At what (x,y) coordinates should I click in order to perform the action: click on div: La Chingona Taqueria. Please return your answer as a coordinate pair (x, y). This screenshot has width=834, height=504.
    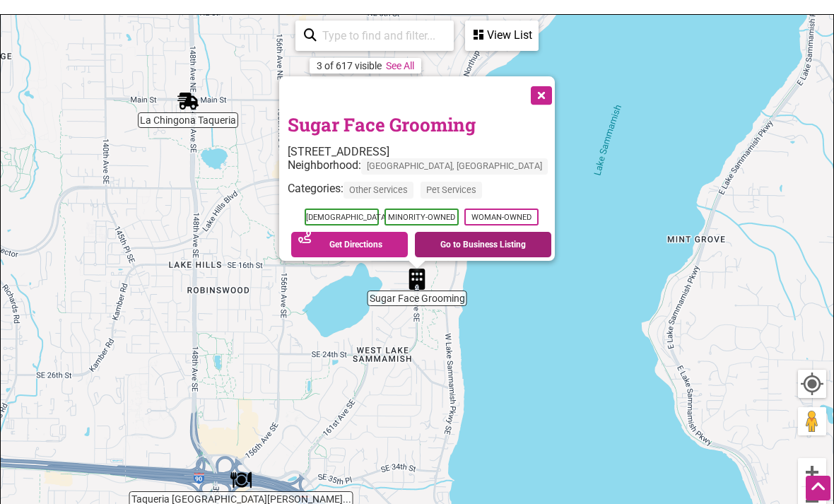
    Looking at the image, I should click on (188, 101).